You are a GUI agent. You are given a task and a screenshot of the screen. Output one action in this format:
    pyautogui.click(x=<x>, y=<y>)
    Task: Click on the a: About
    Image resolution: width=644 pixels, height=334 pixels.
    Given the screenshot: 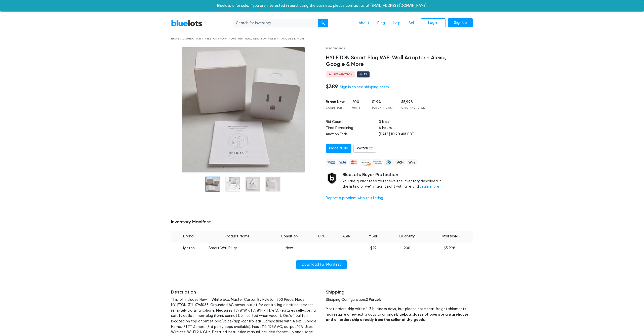 What is the action you would take?
    pyautogui.click(x=364, y=23)
    